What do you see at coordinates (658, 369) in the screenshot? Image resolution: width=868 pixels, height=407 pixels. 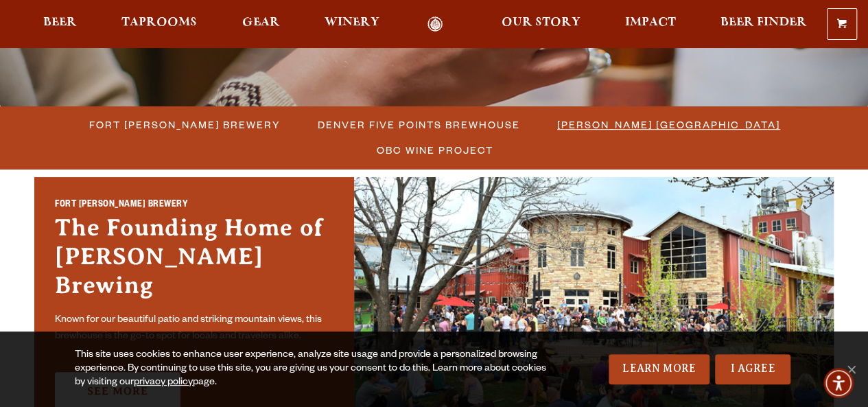 I see `a: Learn More` at bounding box center [658, 369].